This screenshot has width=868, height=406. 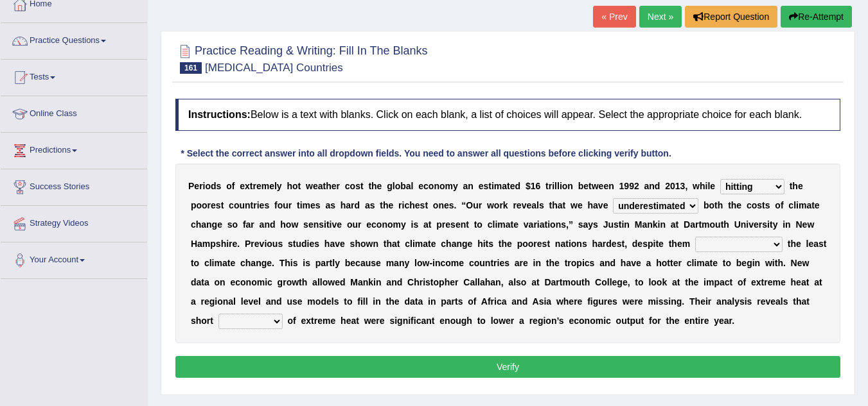 I want to click on b: k, so click(x=655, y=224).